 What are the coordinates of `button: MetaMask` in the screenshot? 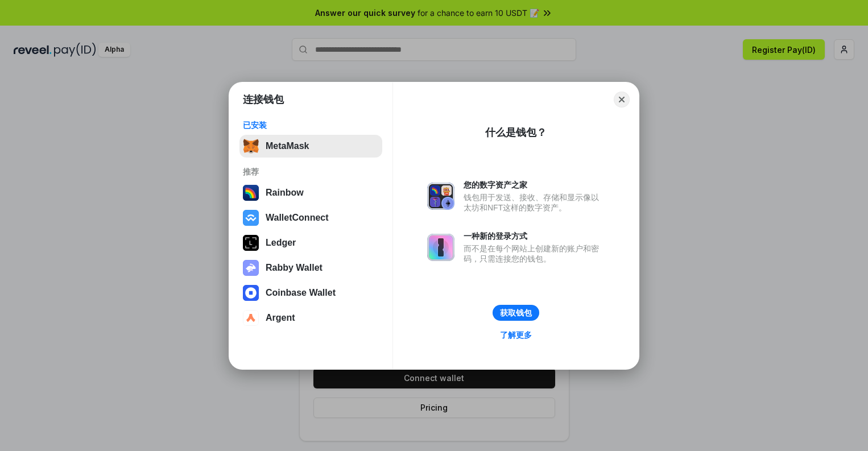 It's located at (311, 146).